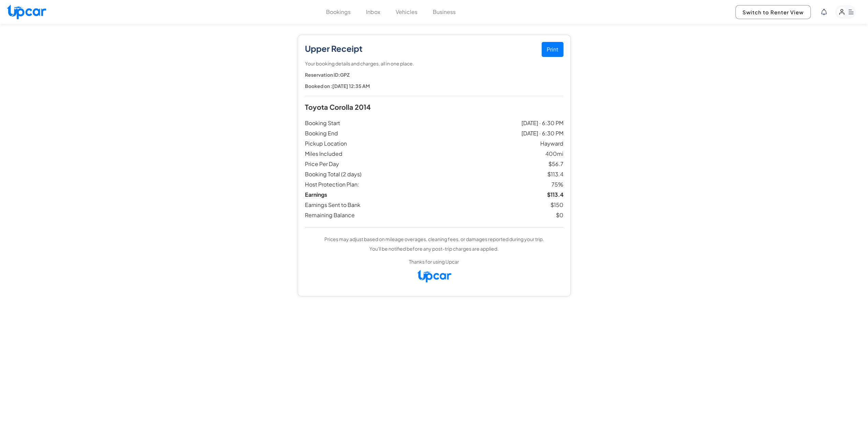  I want to click on span: Earnings Sent to Bank, so click(371, 205).